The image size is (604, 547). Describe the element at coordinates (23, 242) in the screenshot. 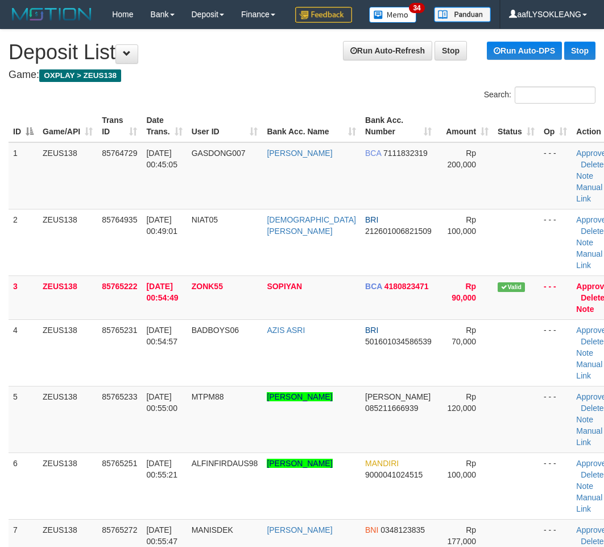

I see `td: 2` at that location.